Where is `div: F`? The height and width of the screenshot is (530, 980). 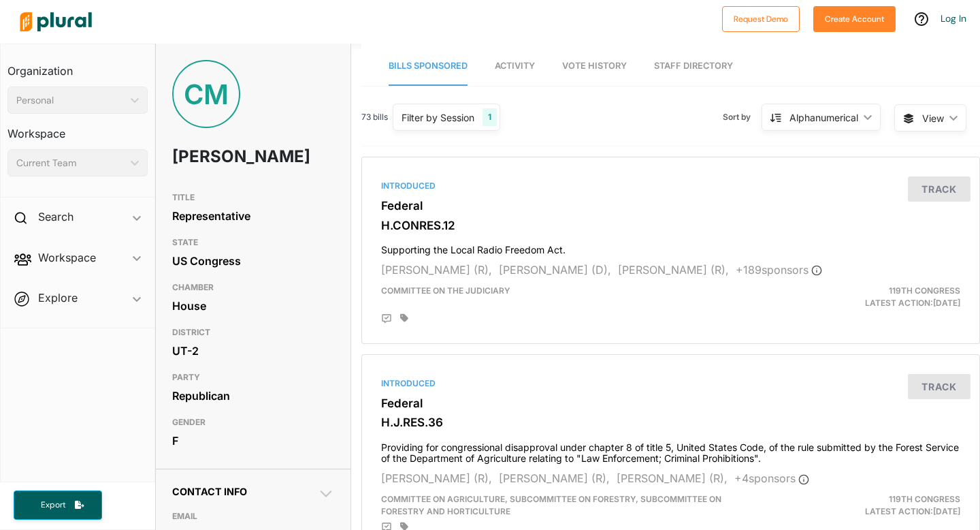
div: F is located at coordinates (253, 441).